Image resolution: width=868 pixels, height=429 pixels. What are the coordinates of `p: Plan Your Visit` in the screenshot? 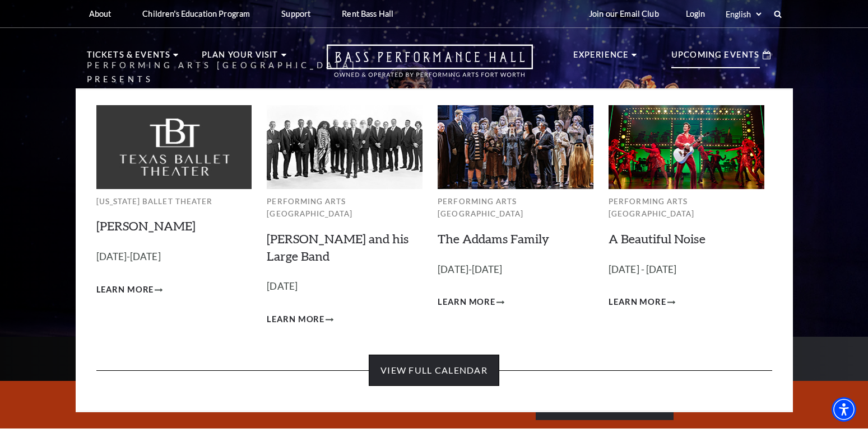 It's located at (240, 58).